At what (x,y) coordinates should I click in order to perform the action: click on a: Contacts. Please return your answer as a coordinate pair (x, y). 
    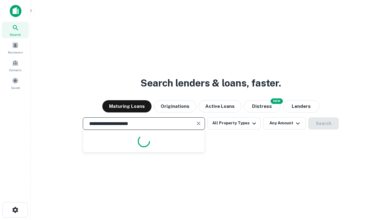
    Looking at the image, I should click on (15, 65).